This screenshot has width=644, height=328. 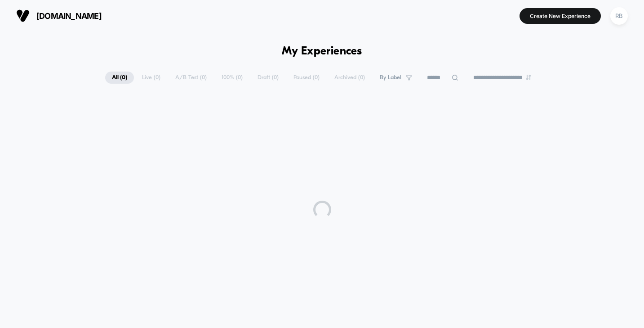 I want to click on span: By Label, so click(x=391, y=77).